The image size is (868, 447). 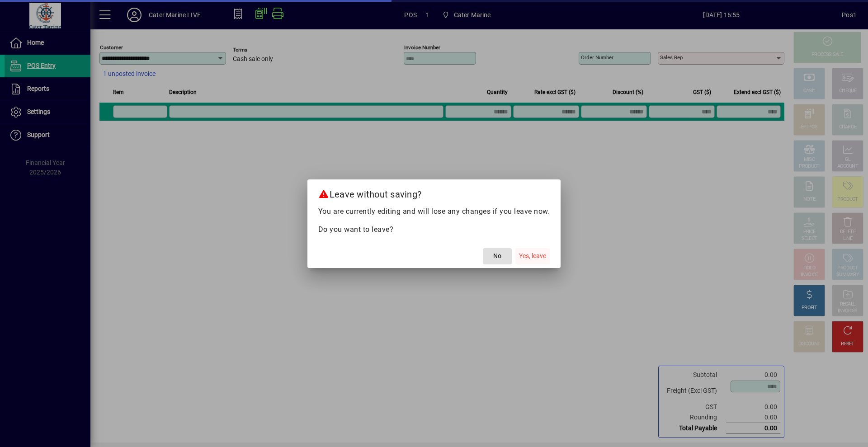 I want to click on button: No, so click(x=497, y=256).